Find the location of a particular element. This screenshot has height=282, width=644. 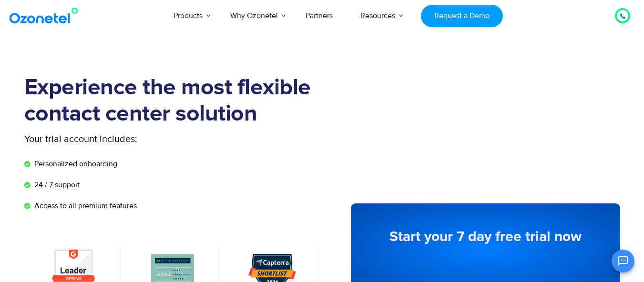

p: Your trial account includes: is located at coordinates (137, 139).